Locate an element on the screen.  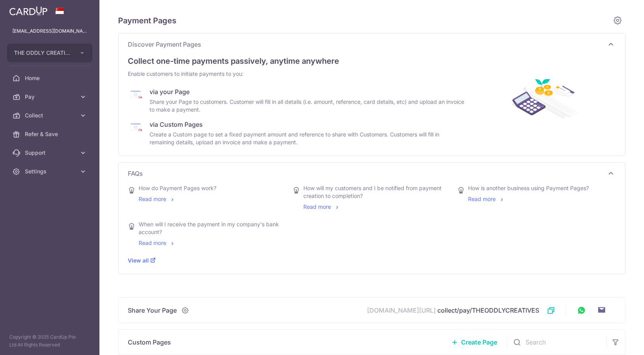
span: Share Your Page is located at coordinates (152, 310).